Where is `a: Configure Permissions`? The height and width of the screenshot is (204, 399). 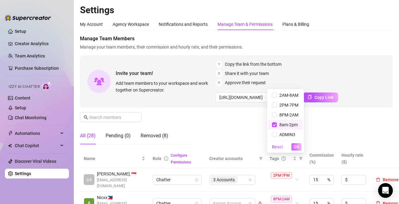
a: Configure Permissions is located at coordinates (181, 159).